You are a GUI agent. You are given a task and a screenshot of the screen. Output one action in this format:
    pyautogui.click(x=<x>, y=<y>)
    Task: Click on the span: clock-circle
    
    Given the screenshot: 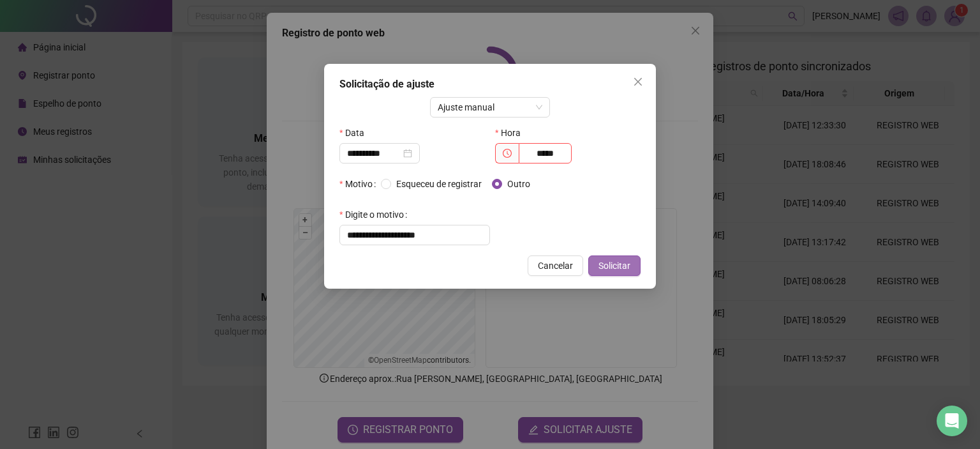 What is the action you would take?
    pyautogui.click(x=507, y=153)
    